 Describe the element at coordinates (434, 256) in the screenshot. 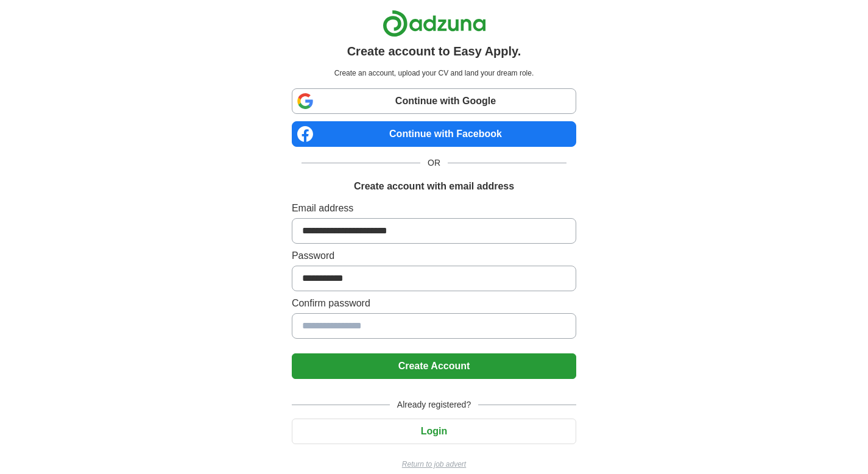

I see `label: Password` at that location.